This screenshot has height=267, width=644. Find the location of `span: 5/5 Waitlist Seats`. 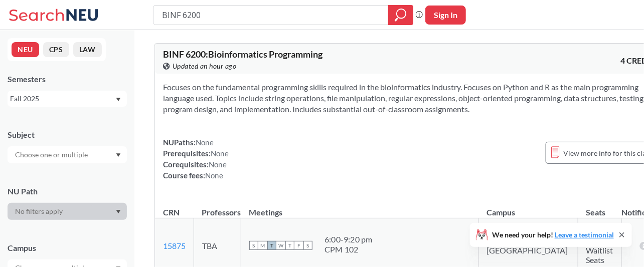

span: 5/5 Waitlist Seats is located at coordinates (600, 250).